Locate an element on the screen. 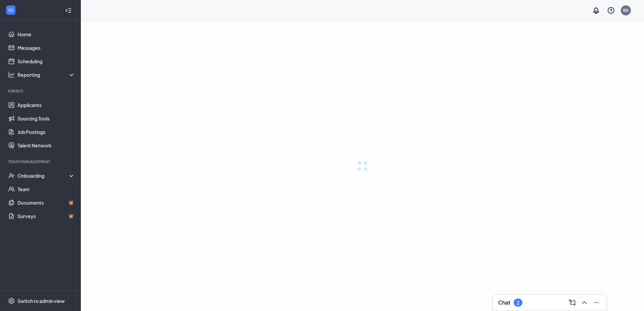 The width and height of the screenshot is (644, 311). div: Hiring is located at coordinates (41, 91).